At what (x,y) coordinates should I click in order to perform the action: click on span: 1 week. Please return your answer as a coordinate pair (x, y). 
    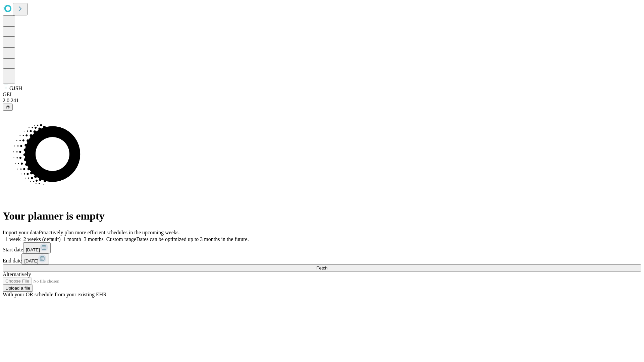
    Looking at the image, I should click on (13, 239).